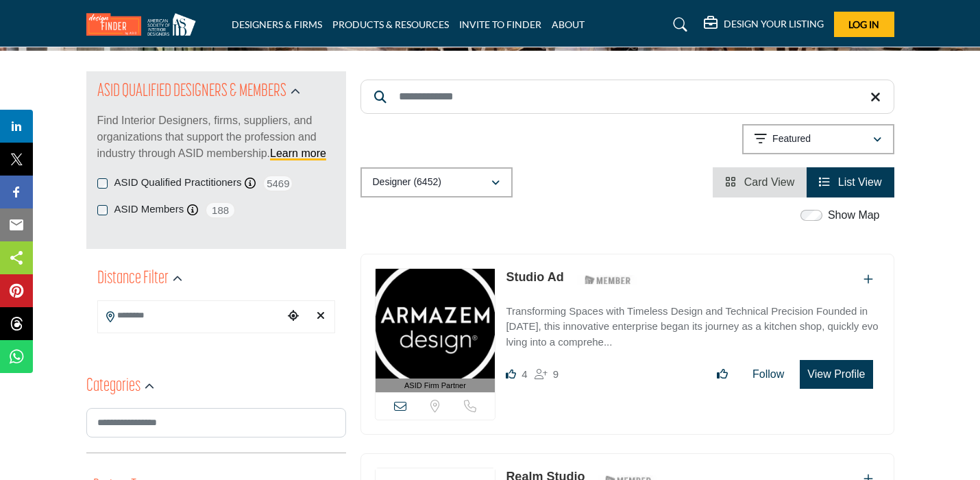 This screenshot has width=980, height=480. Describe the element at coordinates (510, 373) in the screenshot. I see `i: Likes` at that location.